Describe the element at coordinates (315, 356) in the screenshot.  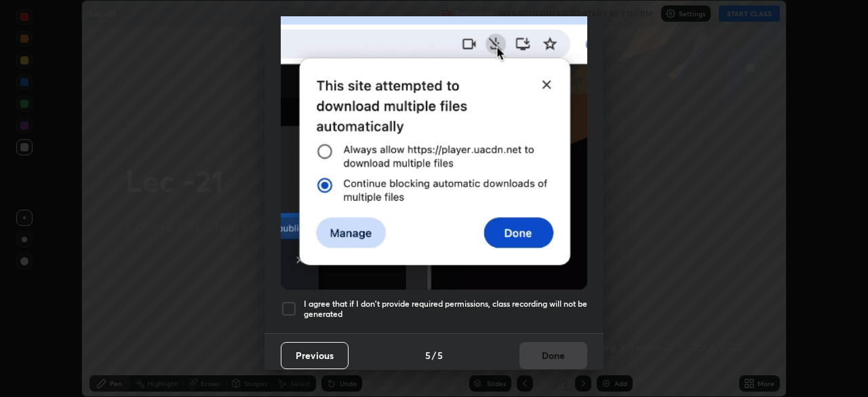
I see `button: Previous` at that location.